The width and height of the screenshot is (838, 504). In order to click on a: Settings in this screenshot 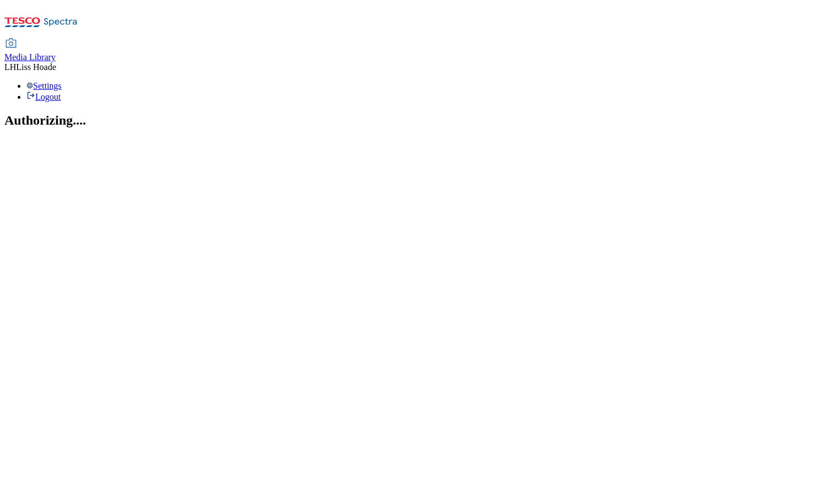, I will do `click(44, 85)`.